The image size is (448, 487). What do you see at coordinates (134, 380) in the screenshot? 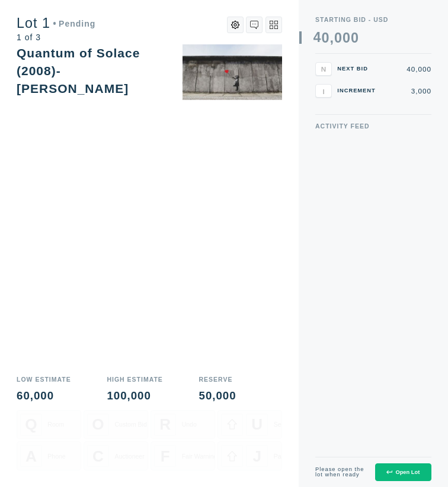
I see `div: High Estimate` at bounding box center [134, 380].